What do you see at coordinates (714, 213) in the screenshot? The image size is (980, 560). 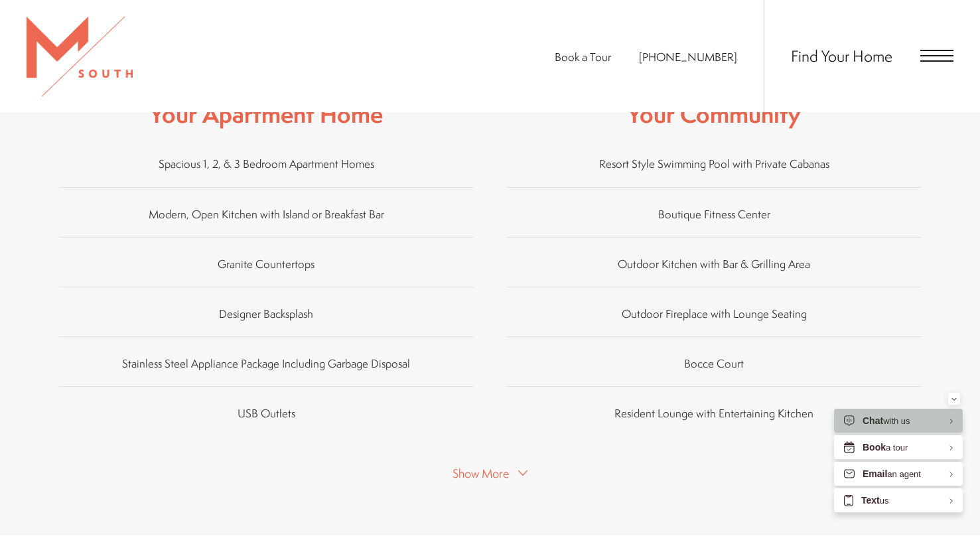 I see `span: Boutique Fitness Center` at bounding box center [714, 213].